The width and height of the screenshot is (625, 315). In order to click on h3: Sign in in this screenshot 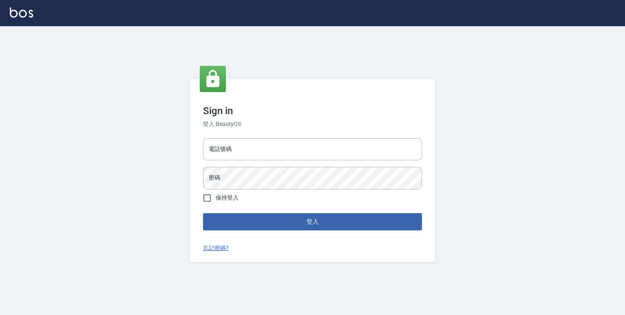, I will do `click(313, 111)`.